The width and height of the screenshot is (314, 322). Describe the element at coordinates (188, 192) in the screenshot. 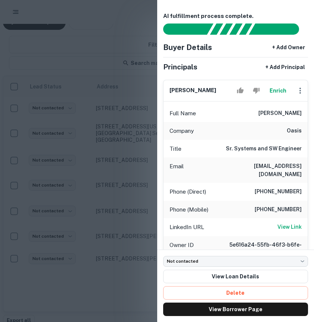

I see `p: Phone (Direct)` at that location.